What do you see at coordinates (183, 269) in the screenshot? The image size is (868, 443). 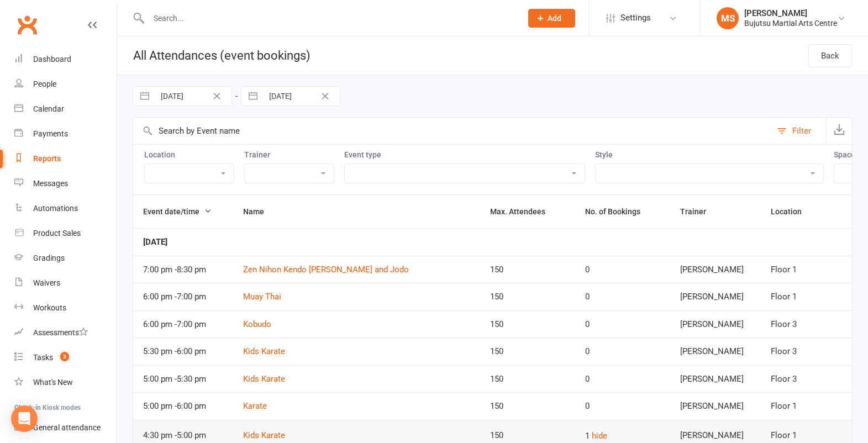 I see `div: 7:00 pm - 8:30 pm` at bounding box center [183, 269].